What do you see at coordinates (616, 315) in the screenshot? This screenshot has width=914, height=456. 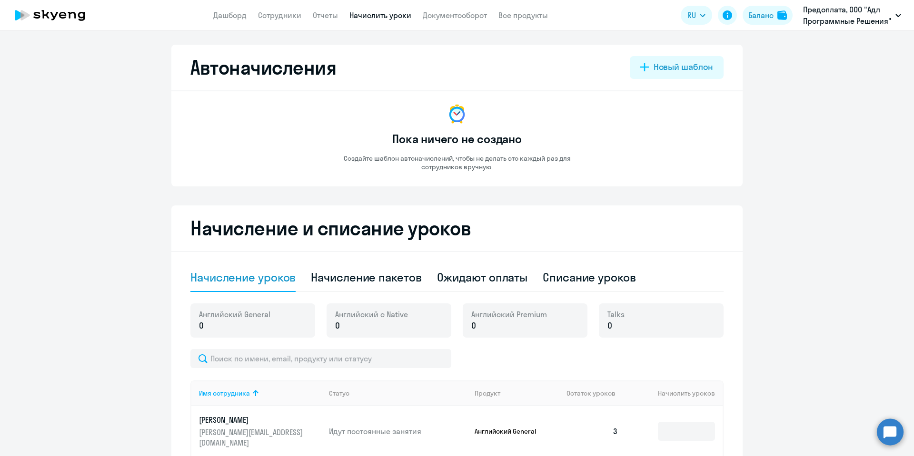 I see `span: Talks` at bounding box center [616, 315].